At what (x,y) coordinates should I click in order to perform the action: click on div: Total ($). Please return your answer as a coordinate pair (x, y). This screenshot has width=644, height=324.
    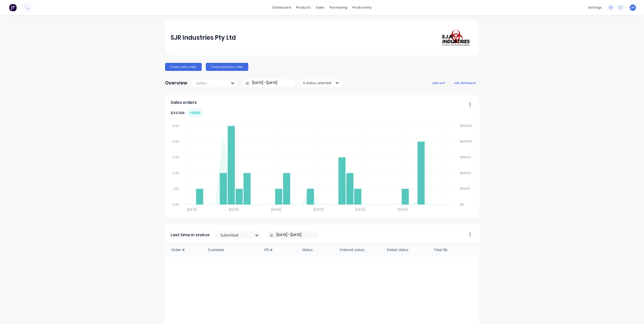
    Looking at the image, I should click on (454, 250).